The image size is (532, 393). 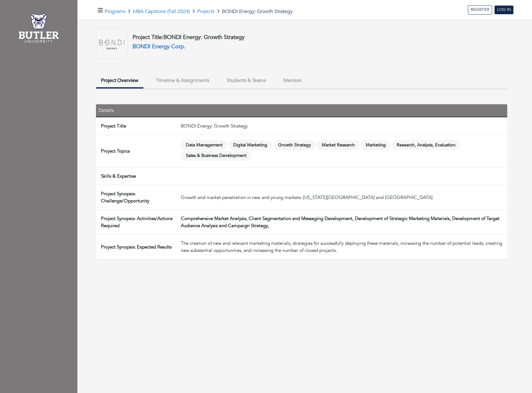 I want to click on span: Data Management, so click(x=204, y=145).